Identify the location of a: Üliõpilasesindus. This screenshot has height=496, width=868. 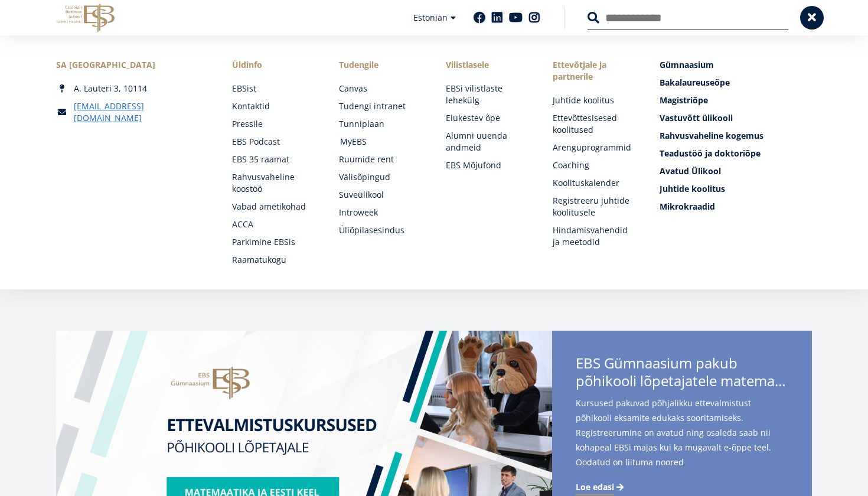
(381, 230).